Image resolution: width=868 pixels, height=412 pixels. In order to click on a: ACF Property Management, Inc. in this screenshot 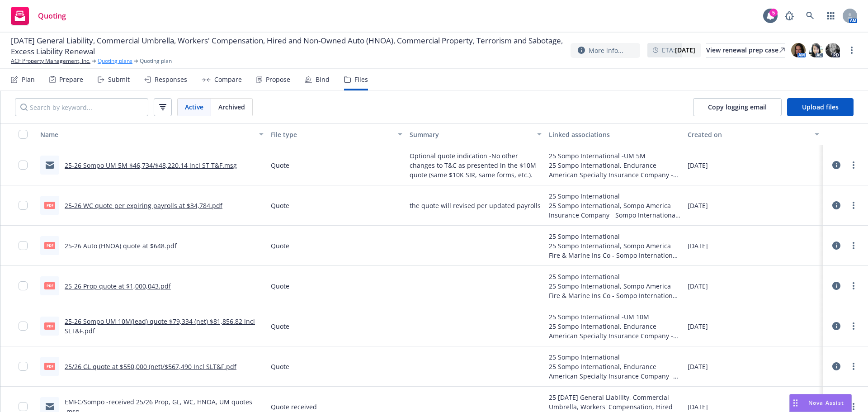, I will do `click(51, 61)`.